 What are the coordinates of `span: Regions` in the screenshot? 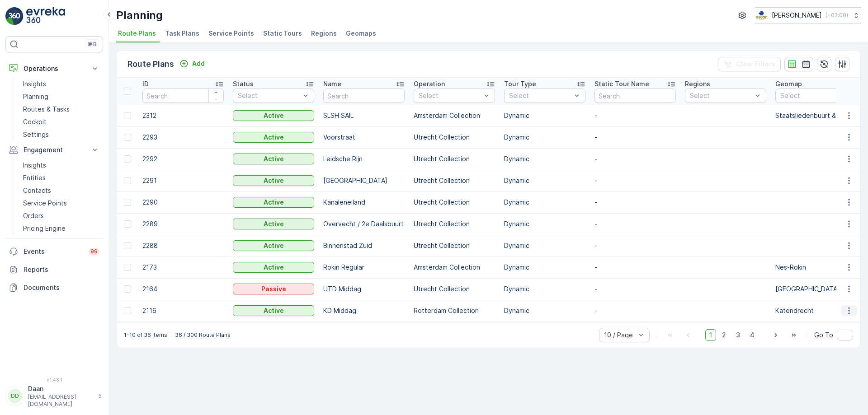 It's located at (324, 34).